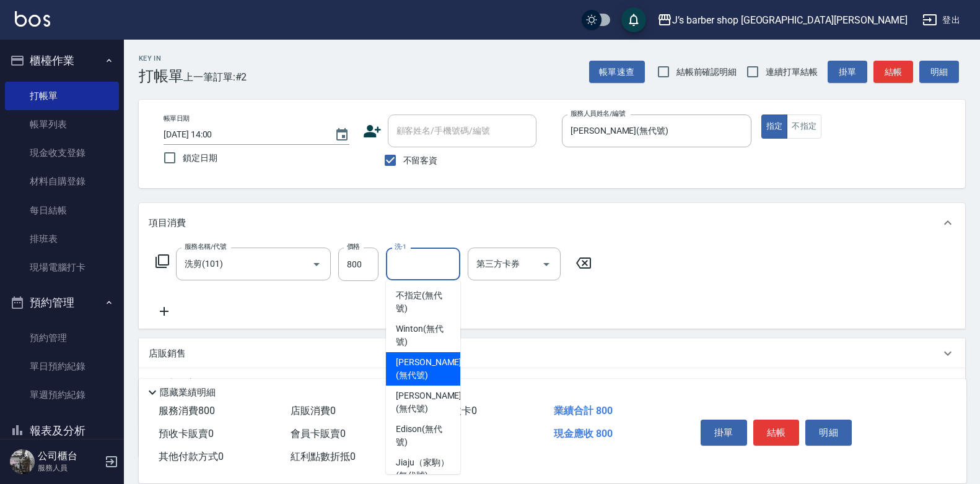 Image resolution: width=980 pixels, height=484 pixels. I want to click on button: 帳單速查, so click(617, 72).